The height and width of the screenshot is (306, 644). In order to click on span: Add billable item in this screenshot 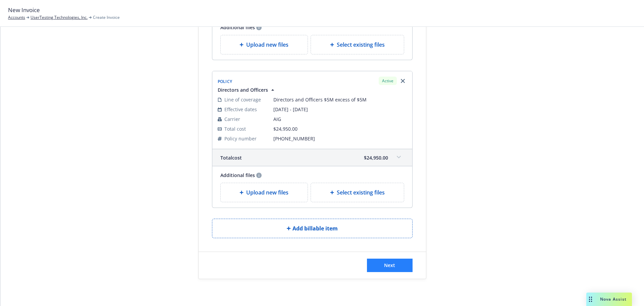, I will do `click(315, 228)`.